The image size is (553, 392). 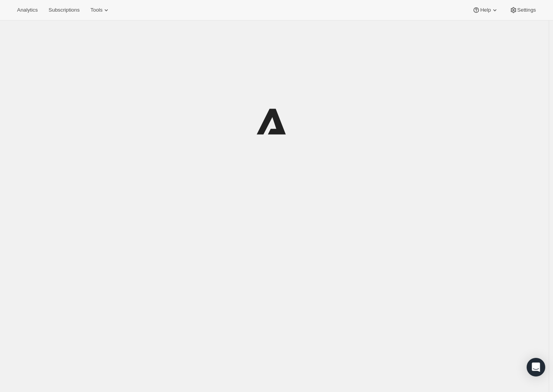 I want to click on button: Subscriptions, so click(x=64, y=10).